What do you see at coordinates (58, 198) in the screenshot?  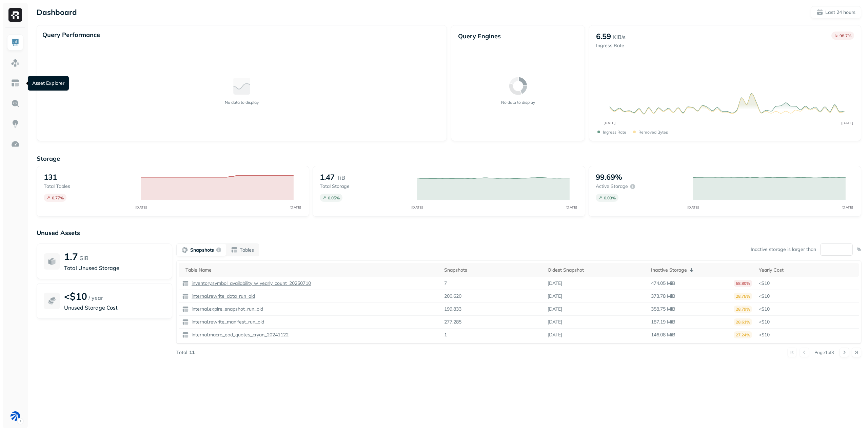 I see `p: 0.77 %` at bounding box center [58, 198].